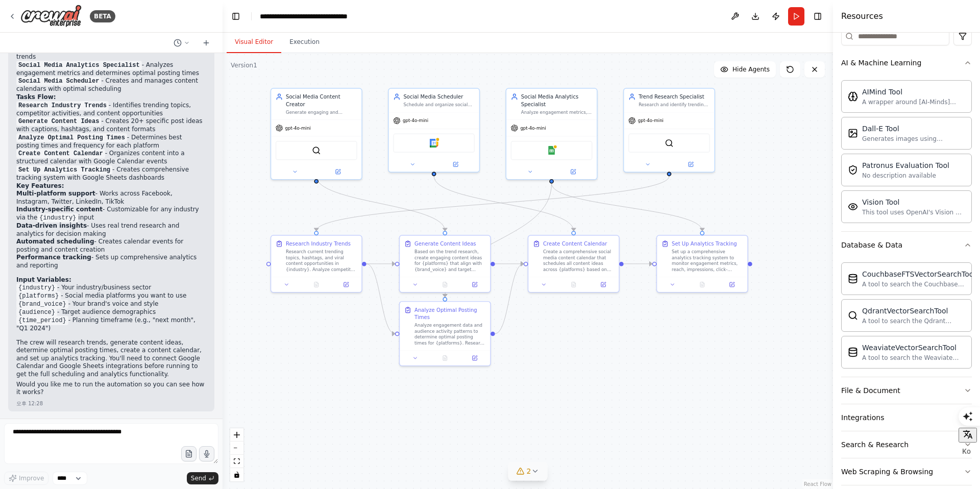 Image resolution: width=980 pixels, height=489 pixels. What do you see at coordinates (64, 170) in the screenshot?
I see `code: Set Up Analytics Tracking` at bounding box center [64, 170].